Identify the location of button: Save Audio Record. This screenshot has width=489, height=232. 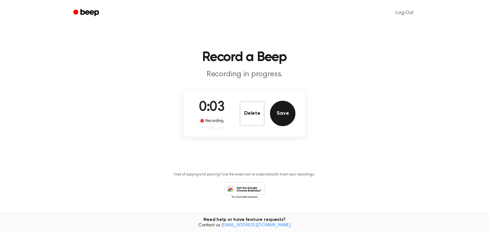
(283, 114).